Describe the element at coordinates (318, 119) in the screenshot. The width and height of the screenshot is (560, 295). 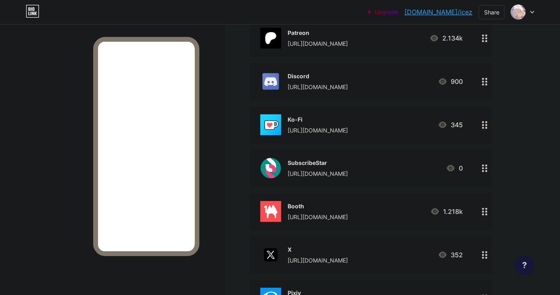
I see `div: Ko-Fi` at that location.